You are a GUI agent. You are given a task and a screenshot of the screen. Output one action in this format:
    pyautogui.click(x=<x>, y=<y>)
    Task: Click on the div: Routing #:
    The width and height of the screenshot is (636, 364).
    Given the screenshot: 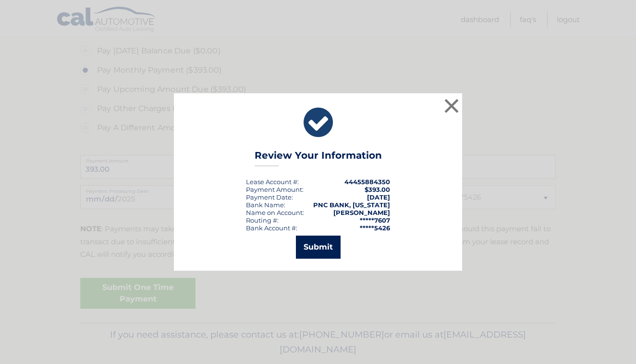 What is the action you would take?
    pyautogui.click(x=263, y=221)
    